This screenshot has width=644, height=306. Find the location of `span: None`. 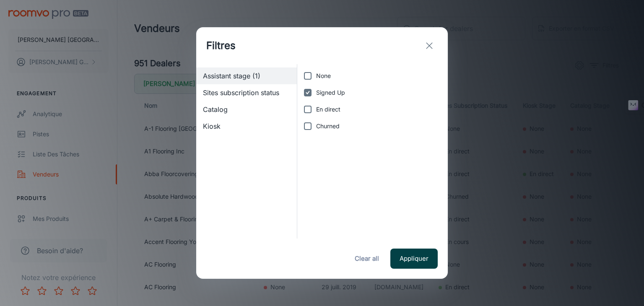

span: None is located at coordinates (323, 76).